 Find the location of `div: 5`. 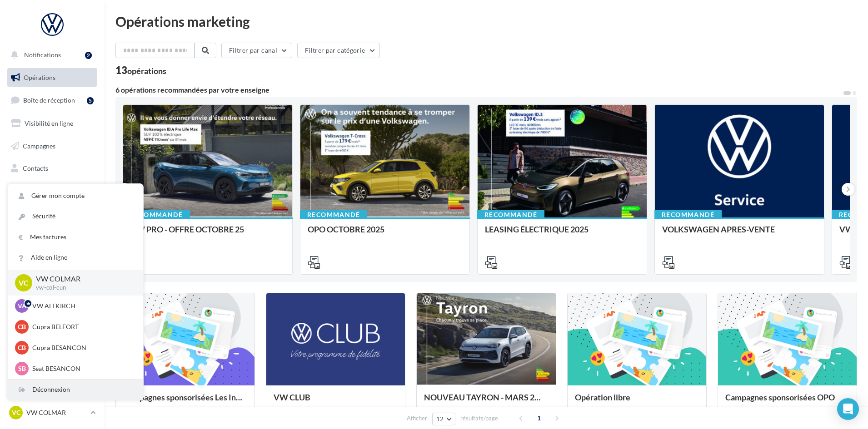

div: 5 is located at coordinates (90, 101).